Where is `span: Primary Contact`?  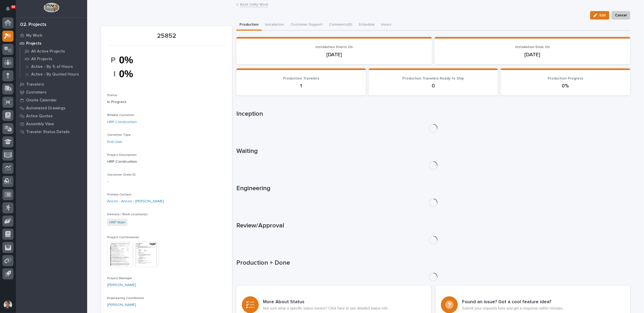
span: Primary Contact is located at coordinates (119, 194).